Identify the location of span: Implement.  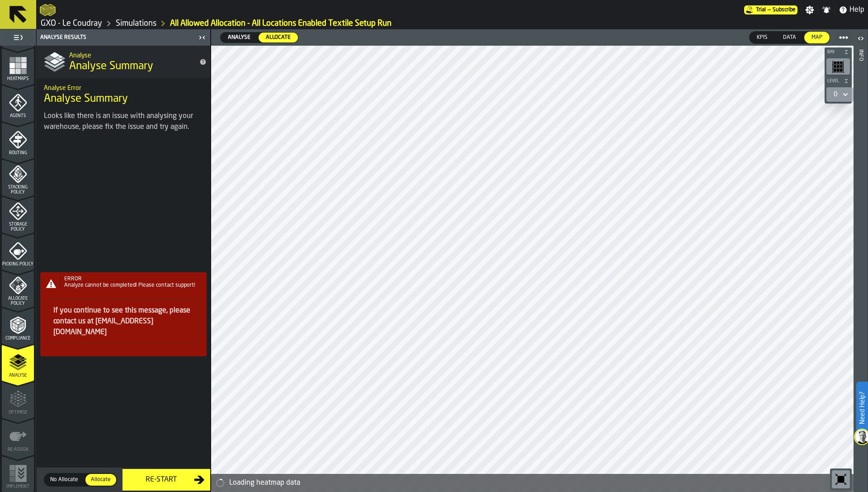
(18, 487).